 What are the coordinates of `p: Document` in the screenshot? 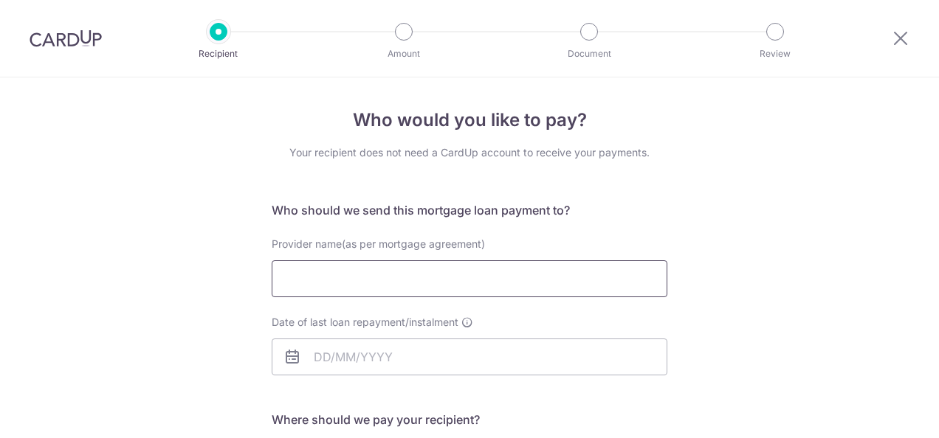 It's located at (589, 54).